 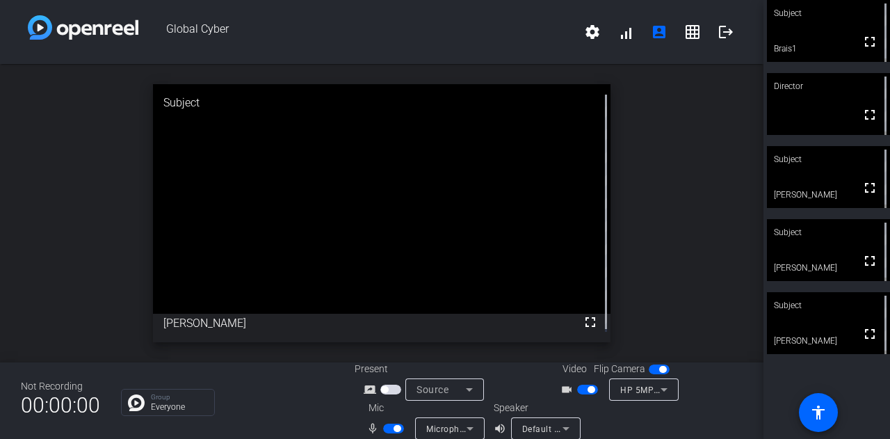 I want to click on mat-icon: logout, so click(x=726, y=32).